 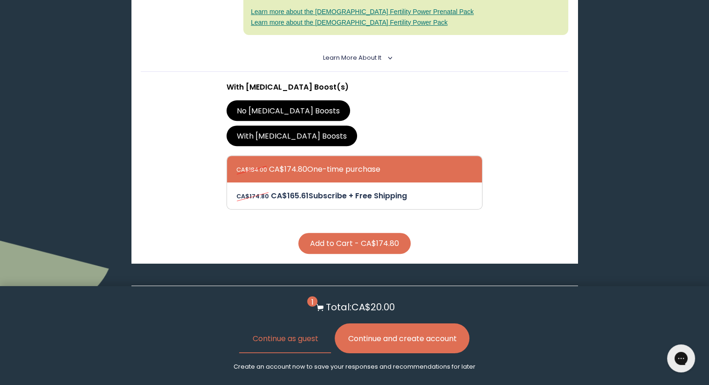 What do you see at coordinates (19, 17) in the screenshot?
I see `button: Gorgias live chat` at bounding box center [19, 17].